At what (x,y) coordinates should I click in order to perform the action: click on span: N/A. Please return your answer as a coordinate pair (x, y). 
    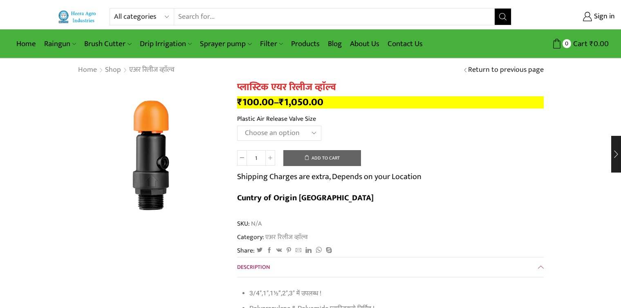
    Looking at the image, I should click on (255, 224).